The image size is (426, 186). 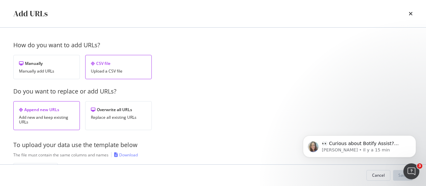 What do you see at coordinates (411, 14) in the screenshot?
I see `div: times` at bounding box center [411, 14].